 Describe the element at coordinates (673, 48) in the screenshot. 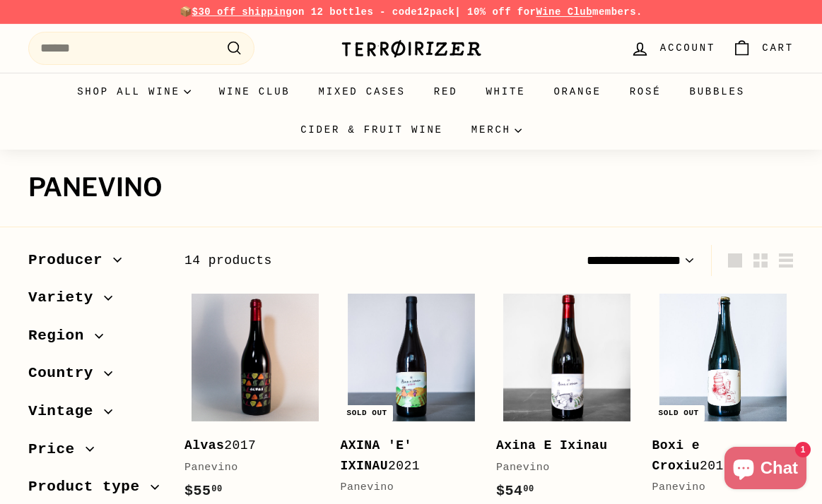

I see `a: Account` at that location.